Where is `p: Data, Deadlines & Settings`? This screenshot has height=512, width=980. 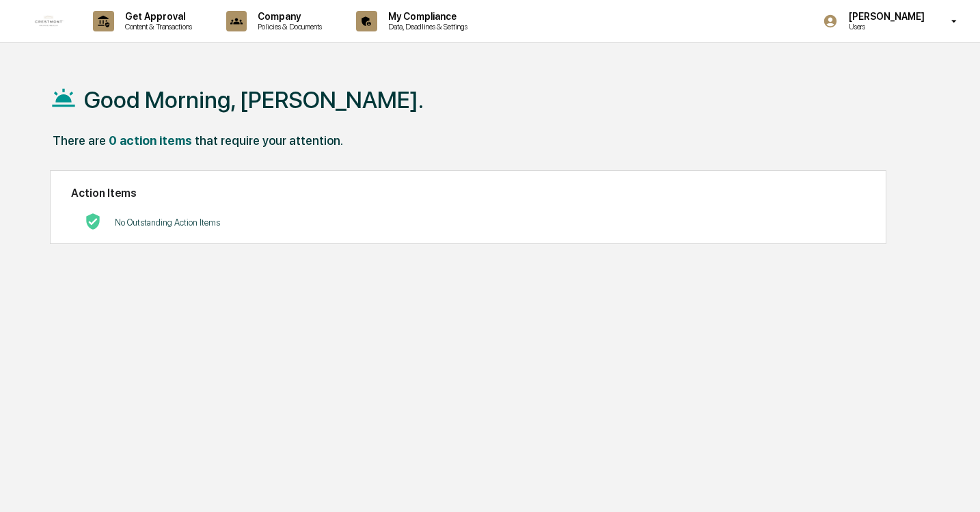
p: Data, Deadlines & Settings is located at coordinates (426, 26).